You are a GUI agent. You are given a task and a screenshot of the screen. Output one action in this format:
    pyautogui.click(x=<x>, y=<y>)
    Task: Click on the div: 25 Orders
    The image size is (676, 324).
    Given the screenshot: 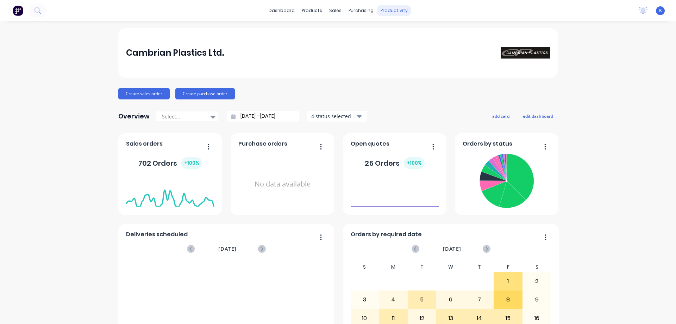 What is the action you would take?
    pyautogui.click(x=395, y=163)
    